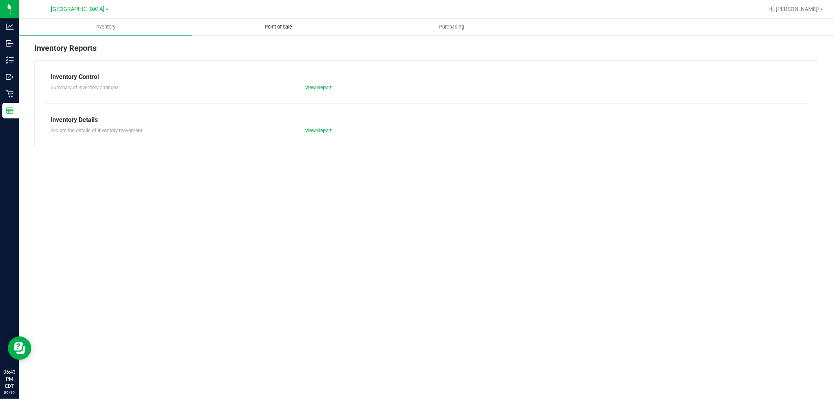  What do you see at coordinates (452, 27) in the screenshot?
I see `a: Purchasing` at bounding box center [452, 27].